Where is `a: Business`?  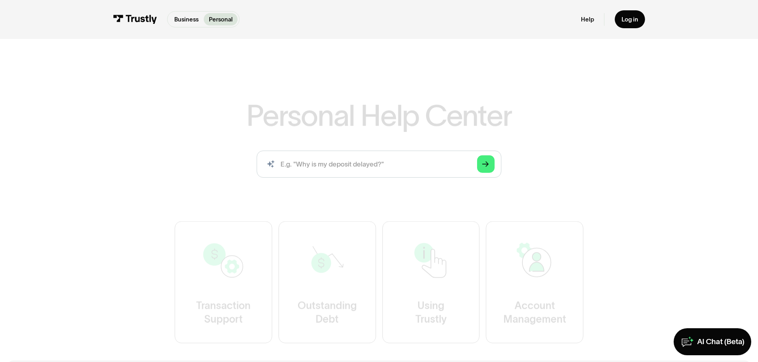 a: Business is located at coordinates (186, 19).